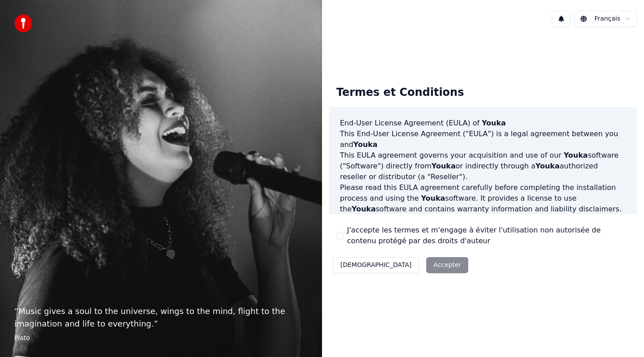 The height and width of the screenshot is (357, 644). What do you see at coordinates (161, 317) in the screenshot?
I see `p: “ Music gives a soul to the universe, wings to the mind, flight to the imagination and life to ev...` at bounding box center [161, 317].